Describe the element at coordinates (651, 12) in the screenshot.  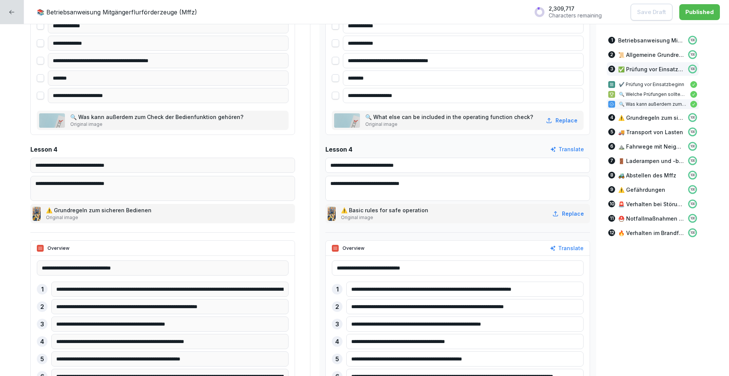
I see `button: Save Draft` at that location.